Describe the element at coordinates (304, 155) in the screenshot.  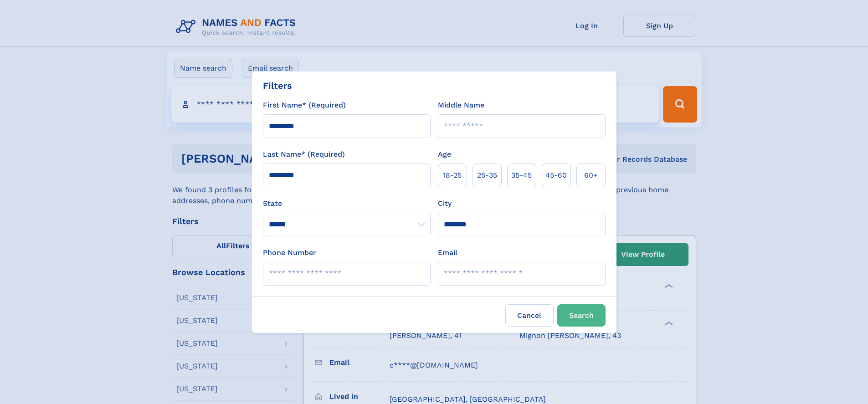
I see `label: Last Name* (Required)` at that location.